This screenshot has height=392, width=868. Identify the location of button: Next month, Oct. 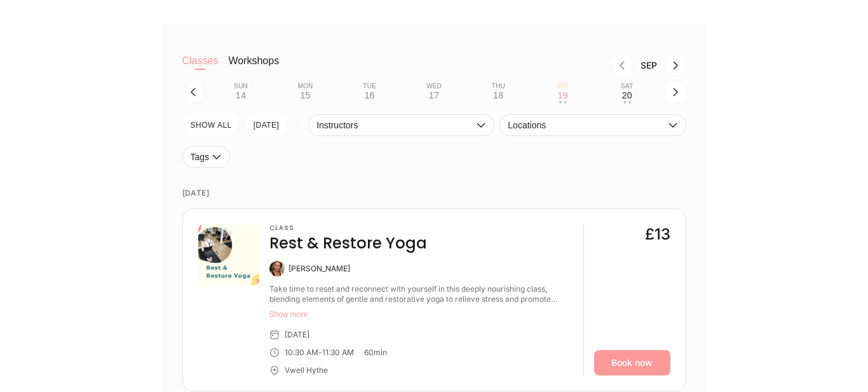
(676, 66).